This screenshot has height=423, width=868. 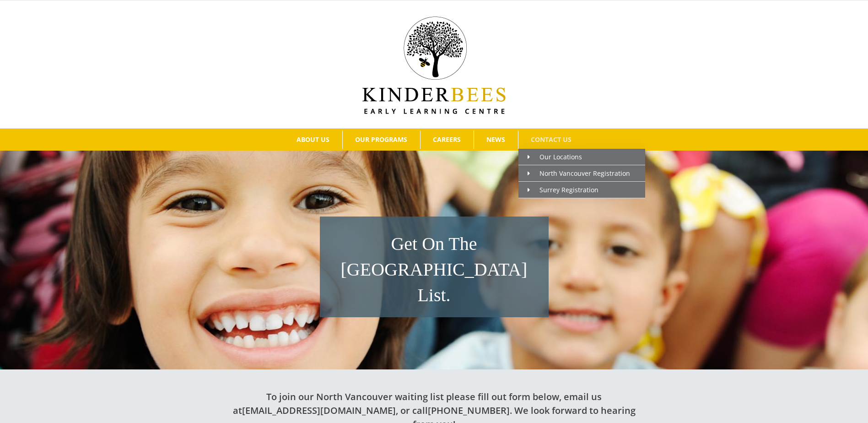 What do you see at coordinates (447, 140) in the screenshot?
I see `a: CAREERS` at bounding box center [447, 140].